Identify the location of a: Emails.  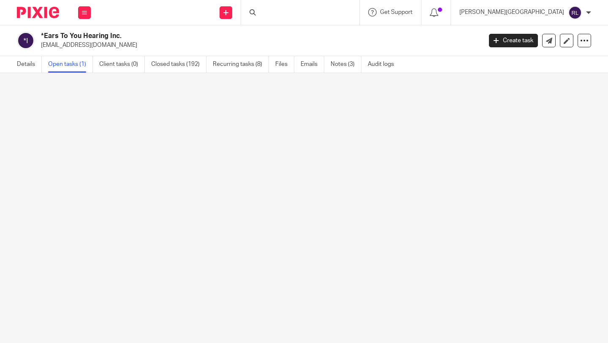
(312, 64).